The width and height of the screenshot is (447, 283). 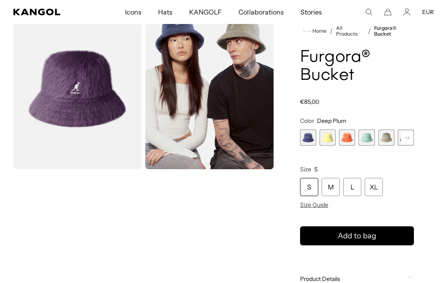 What do you see at coordinates (307, 121) in the screenshot?
I see `span: Color` at bounding box center [307, 121].